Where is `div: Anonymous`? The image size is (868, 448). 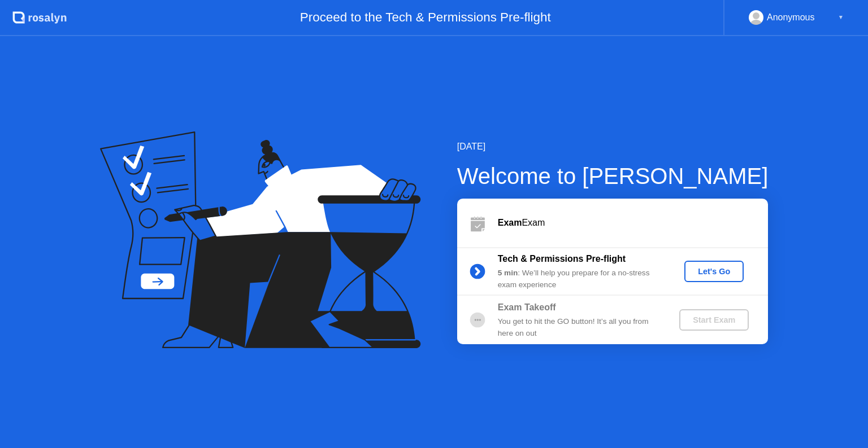 div: Anonymous is located at coordinates (790, 18).